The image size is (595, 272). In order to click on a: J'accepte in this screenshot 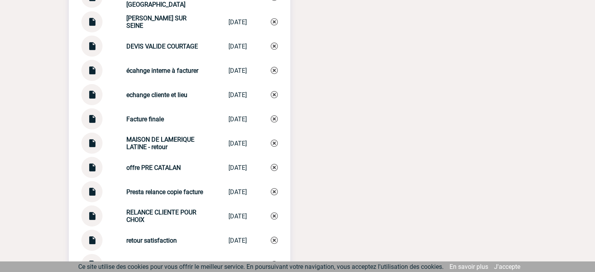, I will do `click(507, 267)`.